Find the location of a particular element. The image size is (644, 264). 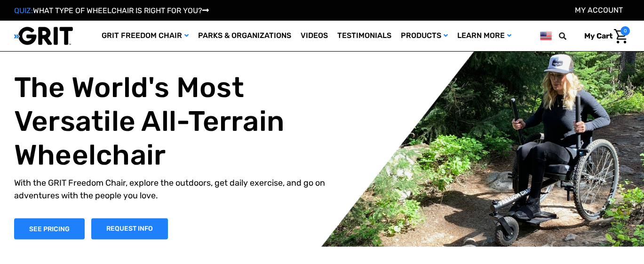

a: Learn More is located at coordinates (484, 36).